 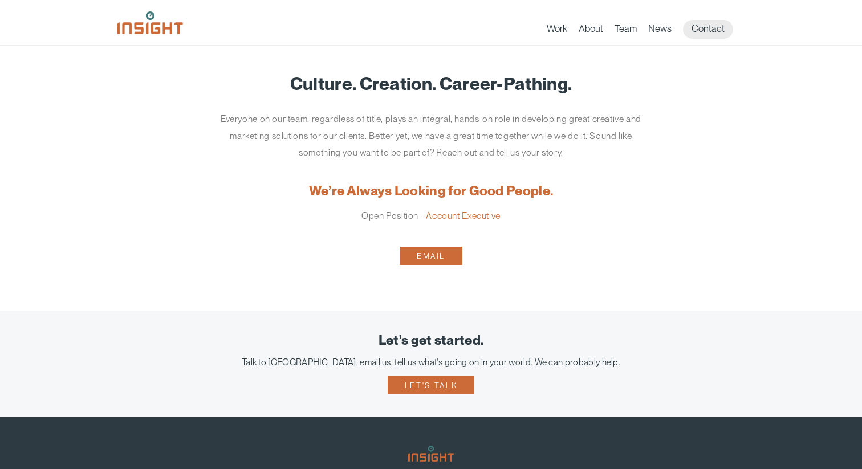 What do you see at coordinates (463, 215) in the screenshot?
I see `a: Account Executive` at bounding box center [463, 215].